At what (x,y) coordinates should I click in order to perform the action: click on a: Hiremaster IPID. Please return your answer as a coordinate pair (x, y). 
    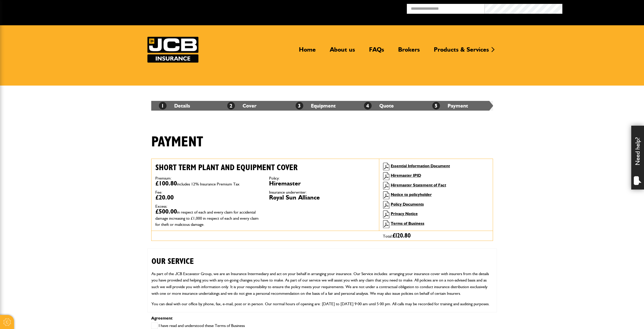
    Looking at the image, I should click on (406, 175).